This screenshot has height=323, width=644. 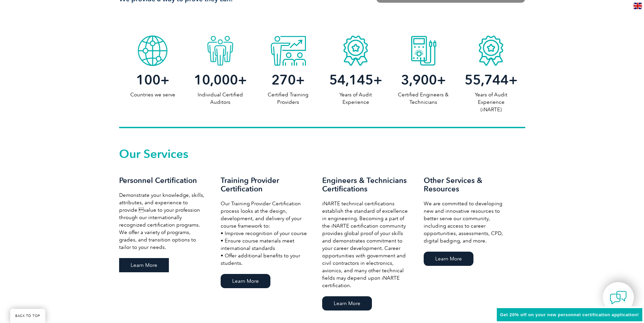 What do you see at coordinates (366, 184) in the screenshot?
I see `h3: Engineers & Technicians Certifications` at bounding box center [366, 184].